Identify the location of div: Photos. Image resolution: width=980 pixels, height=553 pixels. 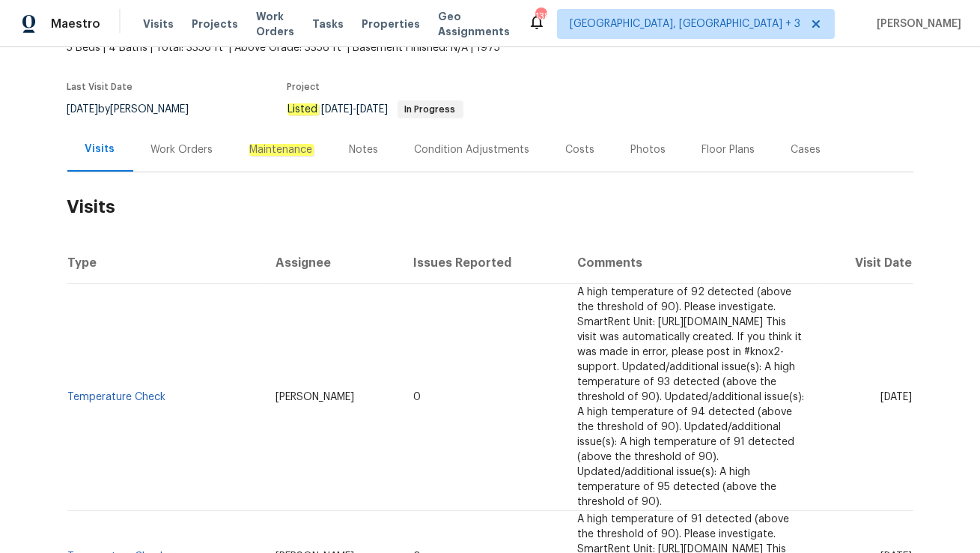
(649, 150).